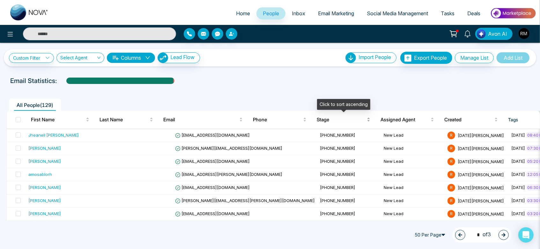  Describe the element at coordinates (471, 120) in the screenshot. I see `th: Created` at that location.